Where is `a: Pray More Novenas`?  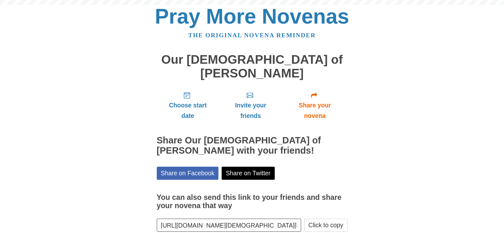 a: Pray More Novenas is located at coordinates (252, 16).